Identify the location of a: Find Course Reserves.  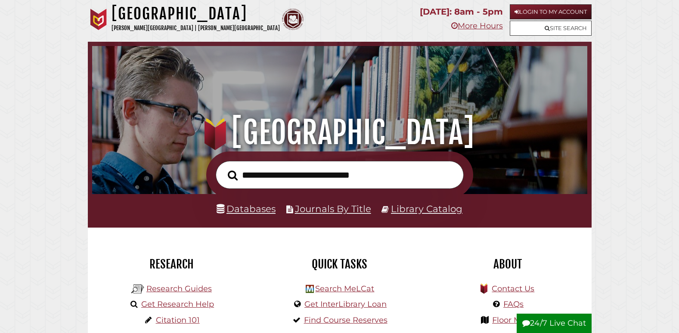
(346, 320).